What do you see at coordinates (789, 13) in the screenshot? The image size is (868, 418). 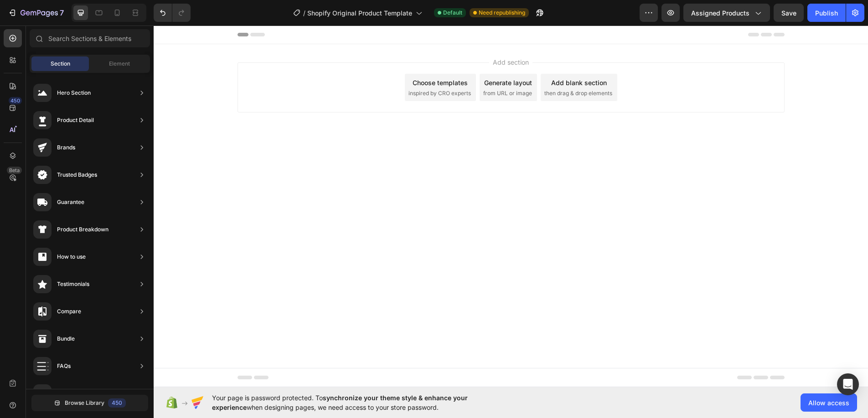 I see `span: Save` at bounding box center [789, 13].